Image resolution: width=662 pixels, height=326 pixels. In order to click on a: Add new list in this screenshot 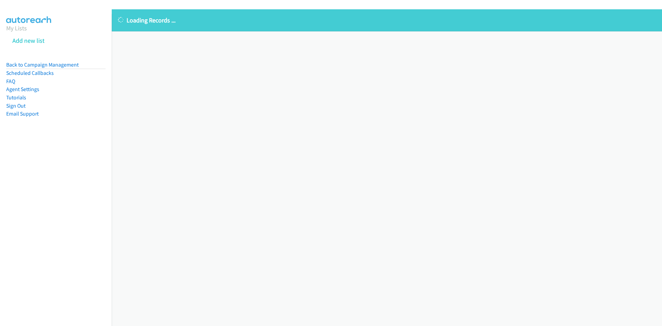, I will do `click(28, 40)`.